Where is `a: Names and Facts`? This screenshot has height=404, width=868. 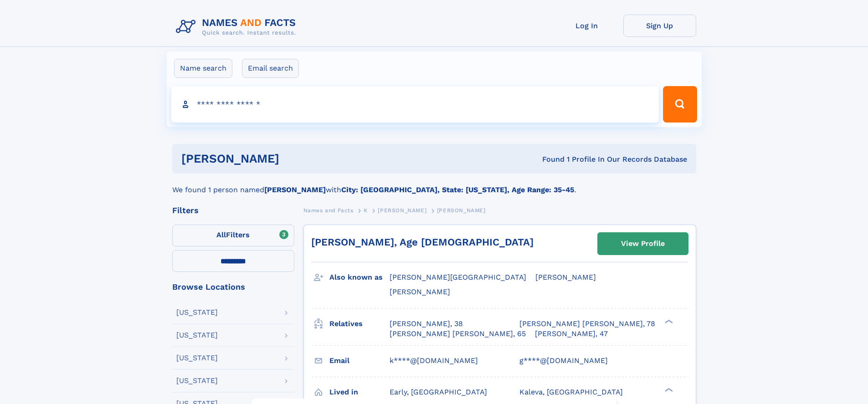
a: Names and Facts is located at coordinates (329, 210).